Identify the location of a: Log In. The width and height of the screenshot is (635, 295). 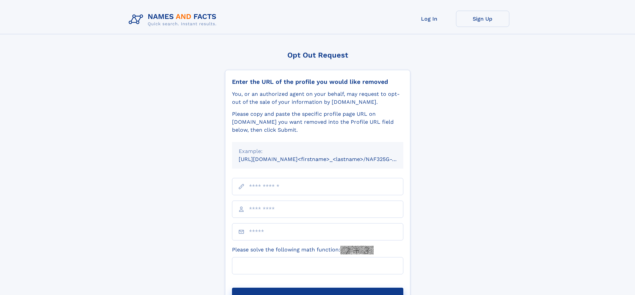
(429, 19).